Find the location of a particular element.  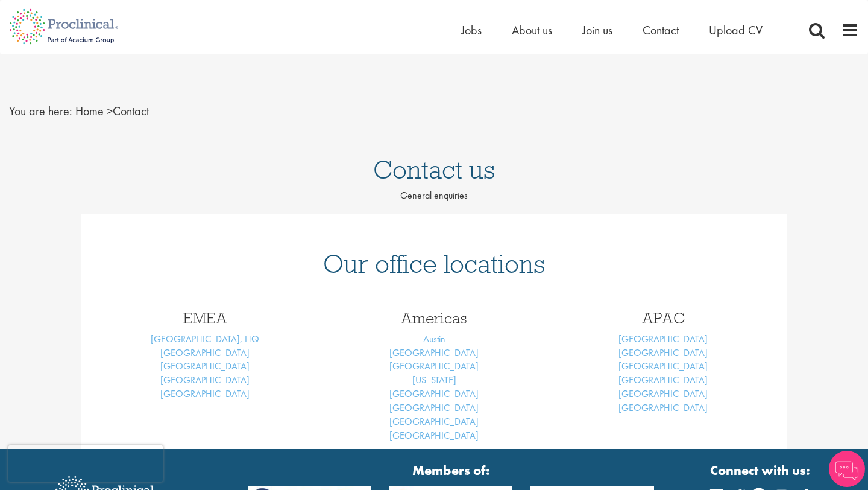

a: Austin is located at coordinates (434, 338).